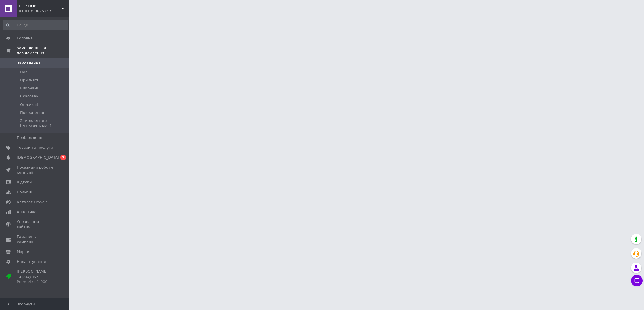 This screenshot has width=644, height=310. Describe the element at coordinates (34, 239) in the screenshot. I see `span: Гаманець компанії` at that location.